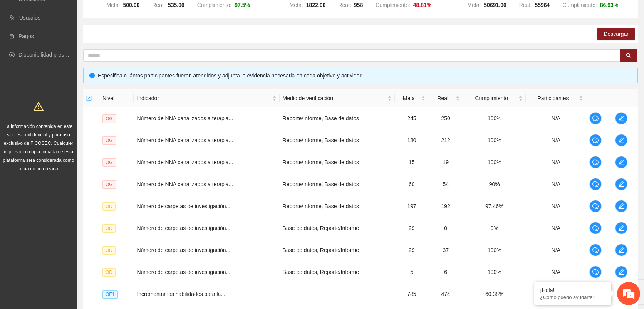 The image size is (644, 309). I want to click on span: check-square, so click(89, 98).